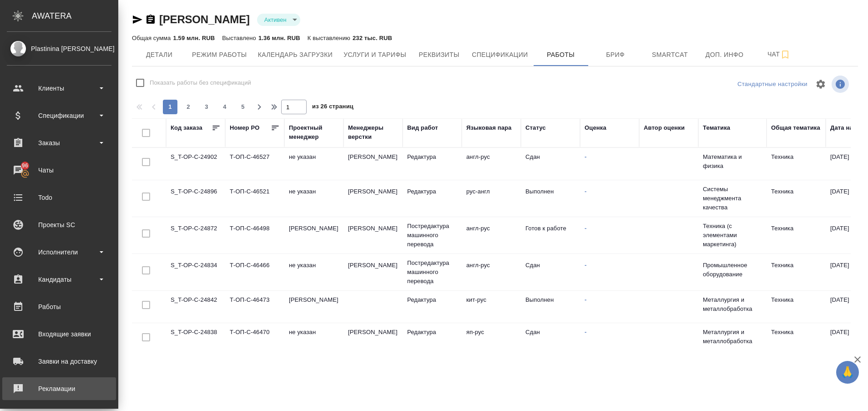 This screenshot has height=411, width=868. Describe the element at coordinates (59, 170) in the screenshot. I see `a: 96Чаты` at that location.